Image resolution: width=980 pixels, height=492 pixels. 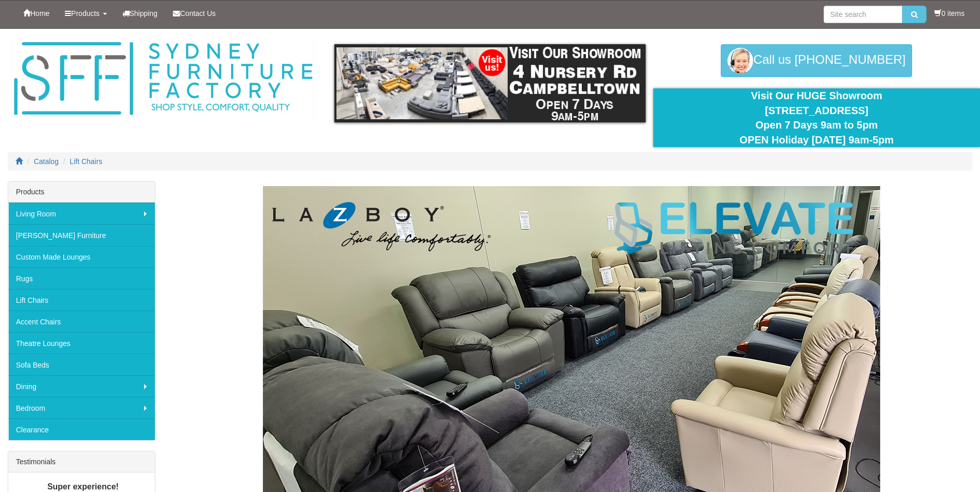 What do you see at coordinates (81, 387) in the screenshot?
I see `a: Dining` at bounding box center [81, 387].